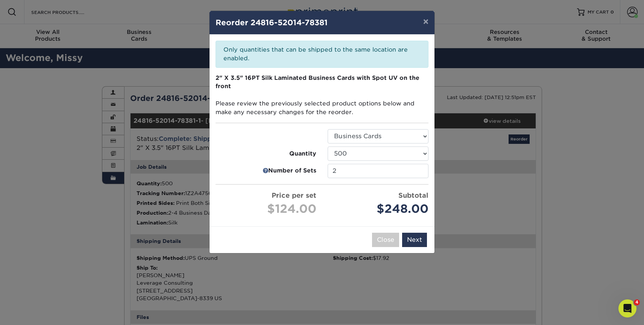  Describe the element at coordinates (294, 195) in the screenshot. I see `strong: Price per set` at that location.